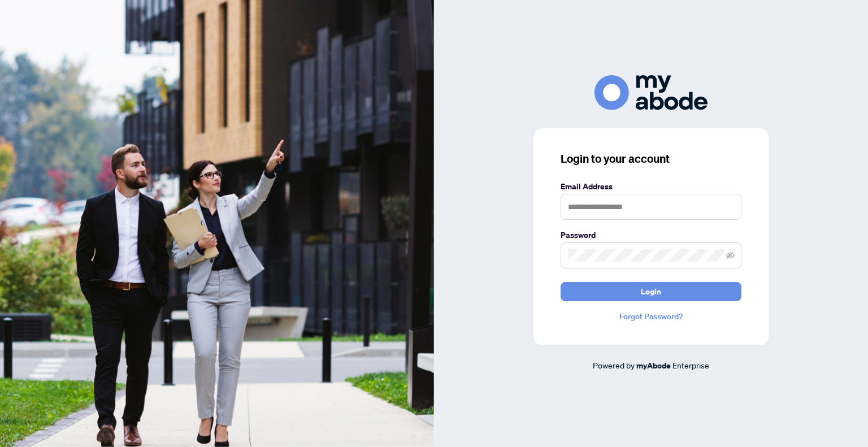 The width and height of the screenshot is (868, 447). I want to click on label: Password, so click(651, 235).